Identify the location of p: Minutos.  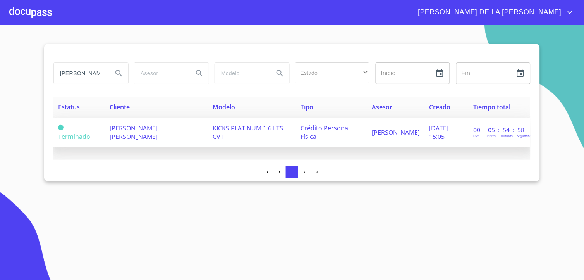
(507, 135).